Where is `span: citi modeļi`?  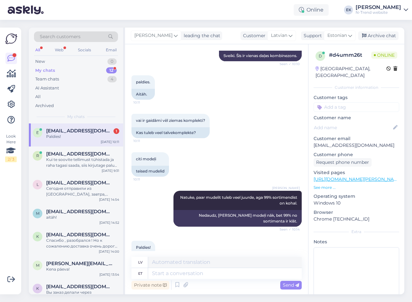
span: citi modeļi is located at coordinates (146, 159).